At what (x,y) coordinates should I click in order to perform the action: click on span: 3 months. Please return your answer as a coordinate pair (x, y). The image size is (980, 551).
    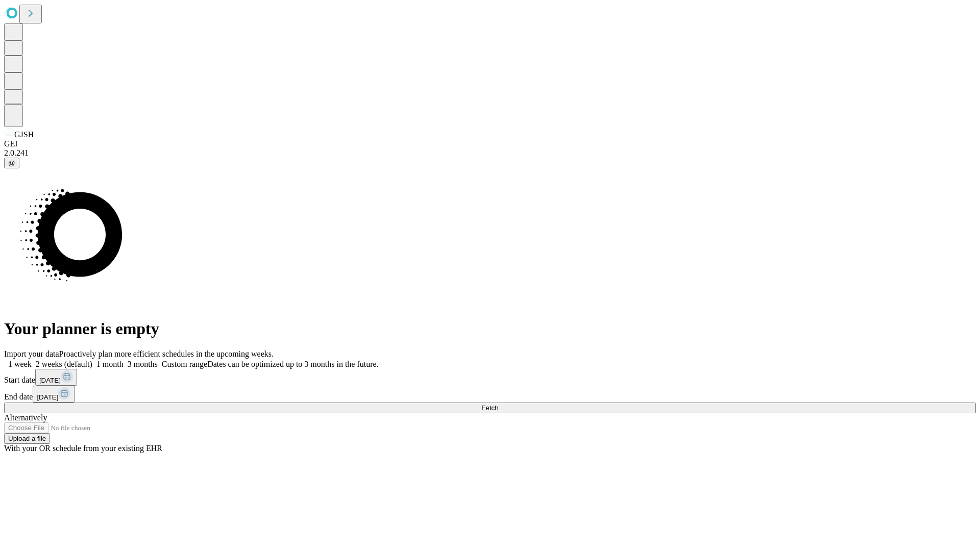
    Looking at the image, I should click on (143, 363).